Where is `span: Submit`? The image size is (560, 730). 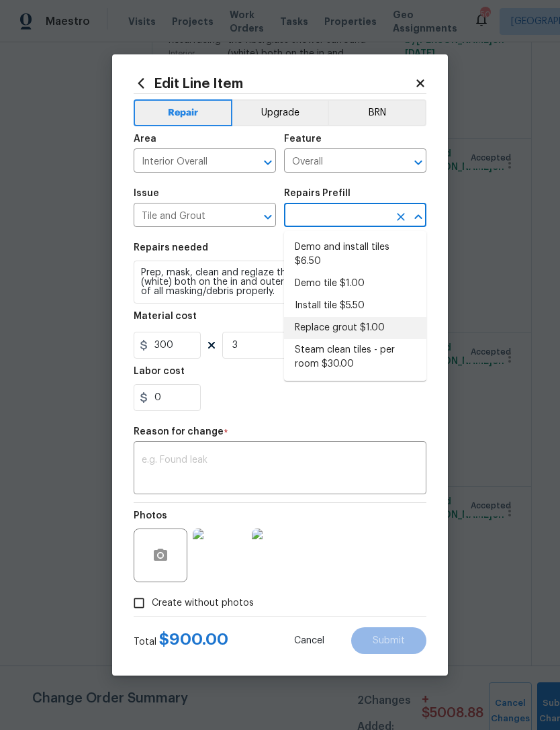 span: Submit is located at coordinates (389, 641).